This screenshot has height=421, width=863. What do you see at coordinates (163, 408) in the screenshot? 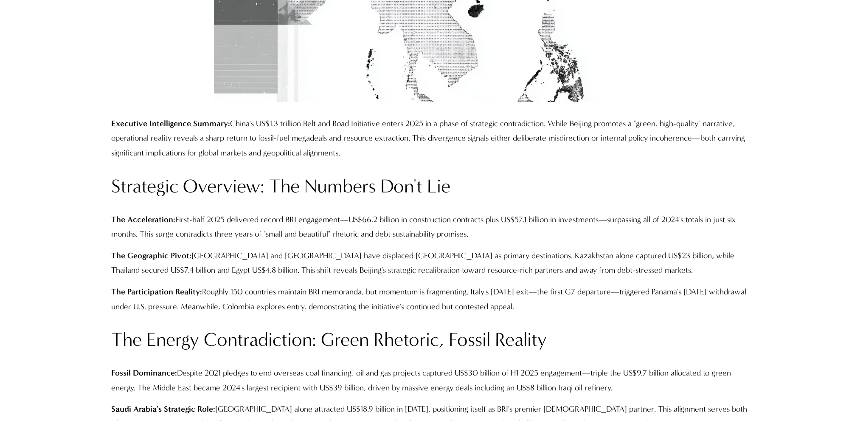
I see `strong: Saudi Arabia's Strategic Role:` at bounding box center [163, 408].